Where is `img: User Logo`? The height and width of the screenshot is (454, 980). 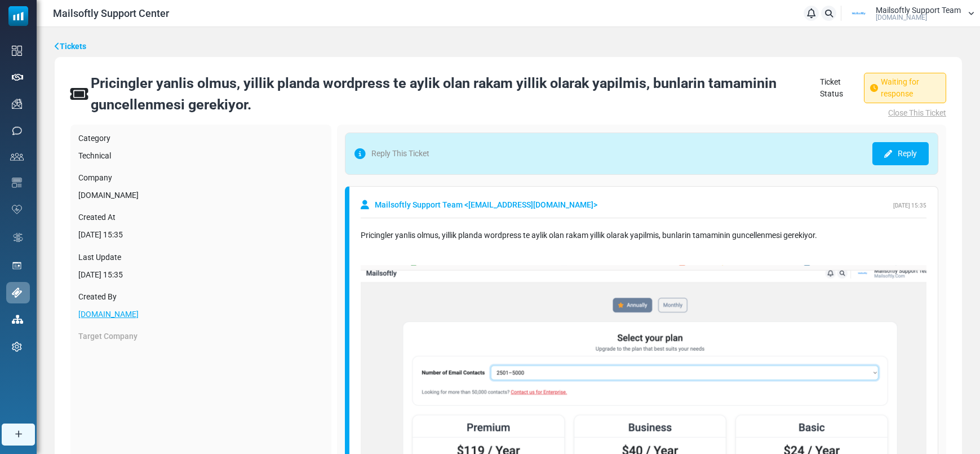 img: User Logo is located at coordinates (859, 14).